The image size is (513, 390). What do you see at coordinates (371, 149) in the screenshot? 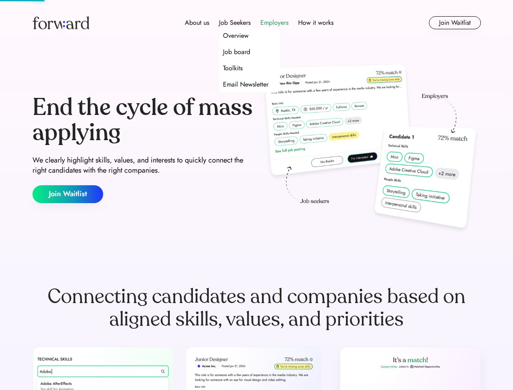
I see `img: hero-image.png` at bounding box center [371, 149].